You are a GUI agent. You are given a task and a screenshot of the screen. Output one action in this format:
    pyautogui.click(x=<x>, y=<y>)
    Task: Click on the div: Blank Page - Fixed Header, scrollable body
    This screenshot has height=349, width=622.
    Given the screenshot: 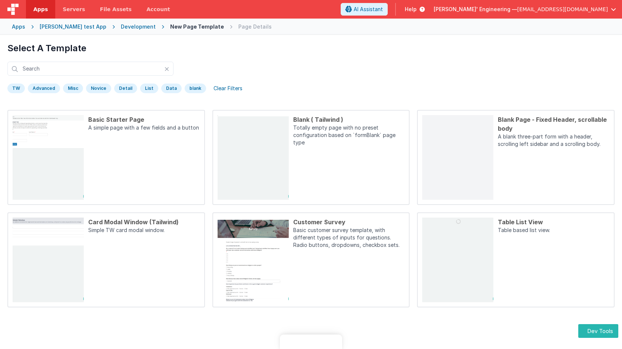 What is the action you would take?
    pyautogui.click(x=554, y=124)
    